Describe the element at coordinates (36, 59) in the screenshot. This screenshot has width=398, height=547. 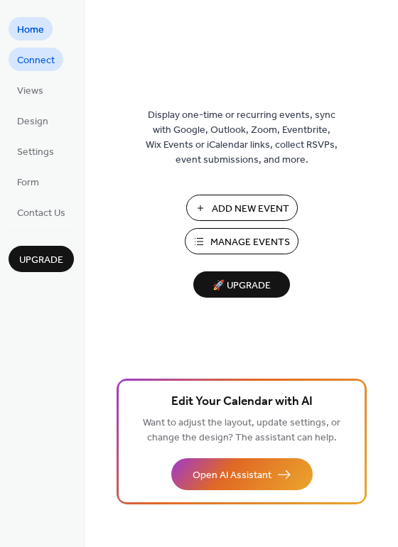
I see `a: Connect` at that location.